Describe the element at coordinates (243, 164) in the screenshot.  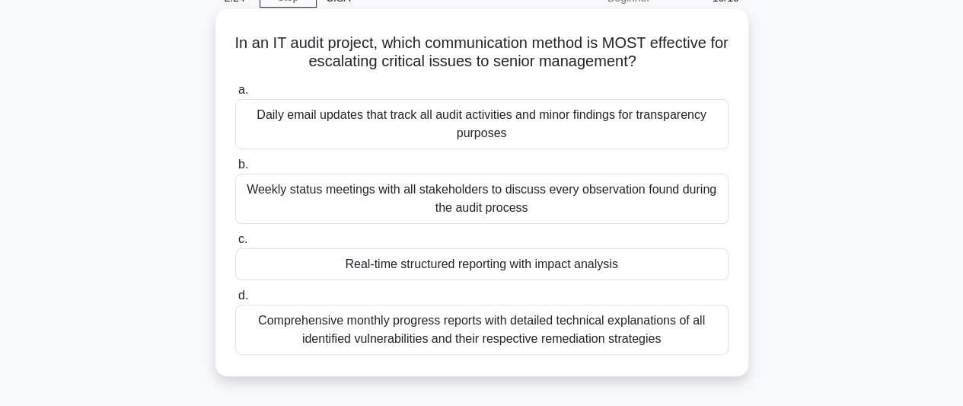
I see `span: b.` at that location.